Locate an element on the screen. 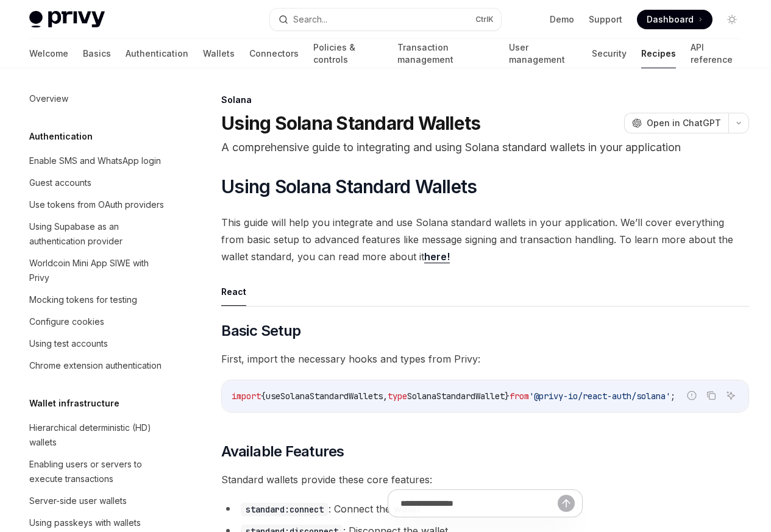 The width and height of the screenshot is (771, 532). div: Mocking tokens for testing is located at coordinates (83, 300).